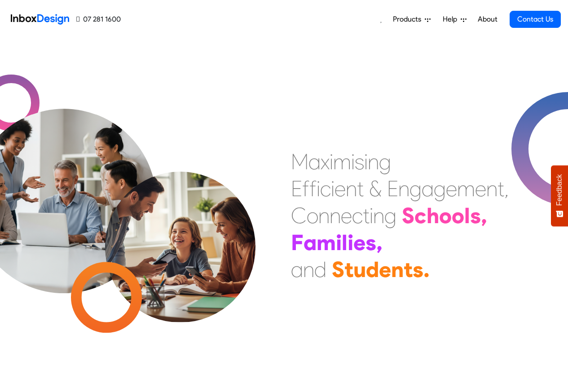  What do you see at coordinates (360, 270) in the screenshot?
I see `div: u` at bounding box center [360, 270].